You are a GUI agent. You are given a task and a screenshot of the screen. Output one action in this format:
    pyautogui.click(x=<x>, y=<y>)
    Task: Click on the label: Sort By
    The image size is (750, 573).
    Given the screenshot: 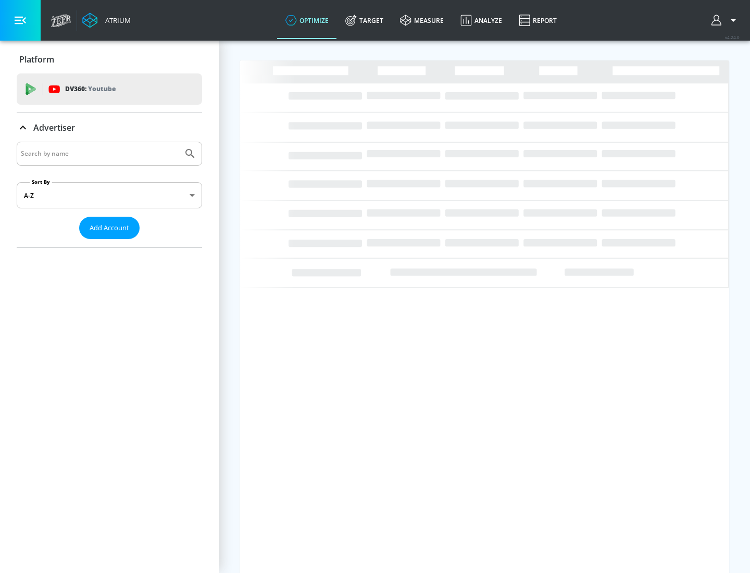 What is the action you would take?
    pyautogui.click(x=41, y=182)
    